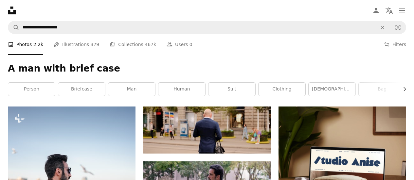 The height and width of the screenshot is (180, 414). Describe the element at coordinates (398, 27) in the screenshot. I see `button: Visual search` at that location.